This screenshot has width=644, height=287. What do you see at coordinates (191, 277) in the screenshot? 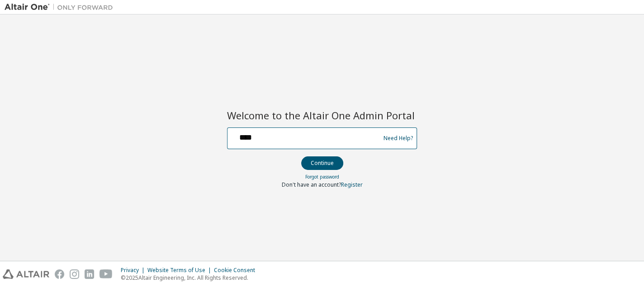
I see `p: © 2025 Altair Engineering, Inc. All Rights Reserved.` at bounding box center [191, 277].